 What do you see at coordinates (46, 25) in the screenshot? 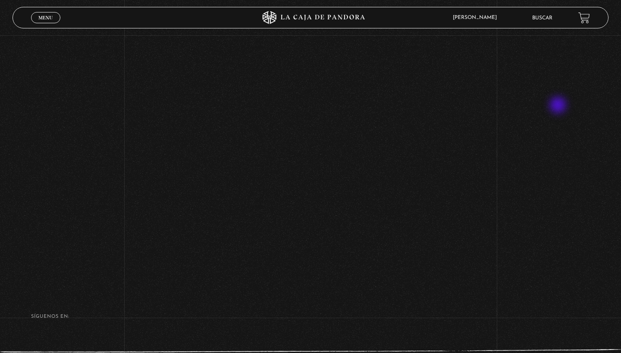
I see `span: Cerrar` at bounding box center [46, 25].